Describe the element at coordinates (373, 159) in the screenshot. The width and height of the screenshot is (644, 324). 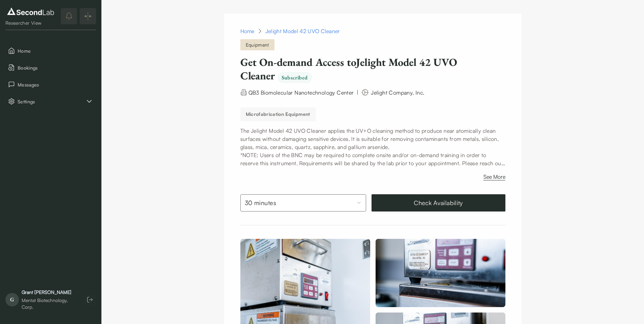
I see `p: *NOTE: Users of the BNC may be required to complete onsite and/or on-demand training in order to ...` at that location.